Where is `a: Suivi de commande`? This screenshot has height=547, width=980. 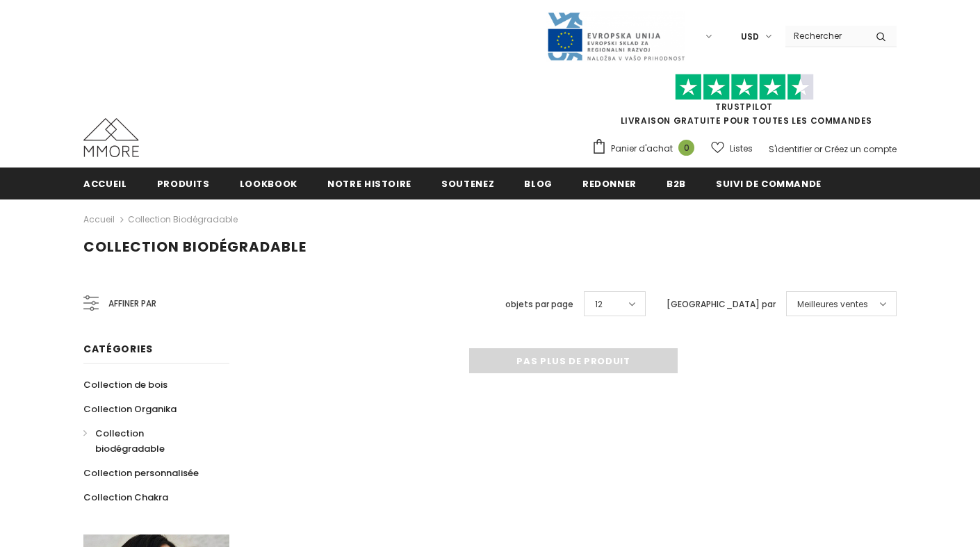 a: Suivi de commande is located at coordinates (769, 183).